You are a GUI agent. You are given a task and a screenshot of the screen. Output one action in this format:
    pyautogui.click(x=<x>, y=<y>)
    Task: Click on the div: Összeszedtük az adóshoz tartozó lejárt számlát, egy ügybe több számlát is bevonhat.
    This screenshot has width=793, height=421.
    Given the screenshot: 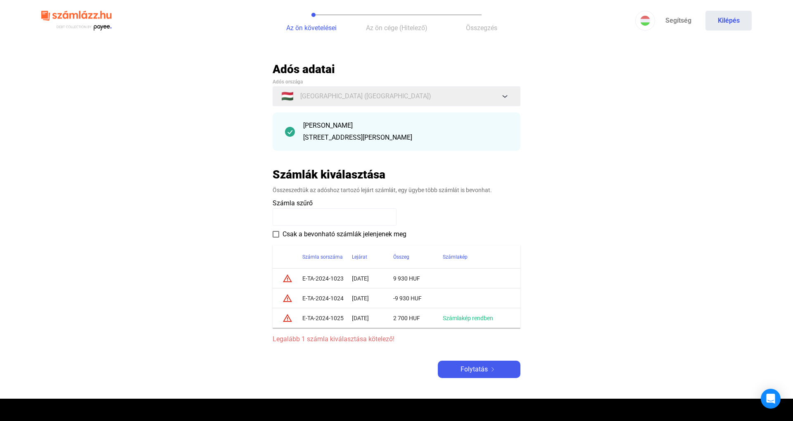 What is the action you would take?
    pyautogui.click(x=396, y=190)
    